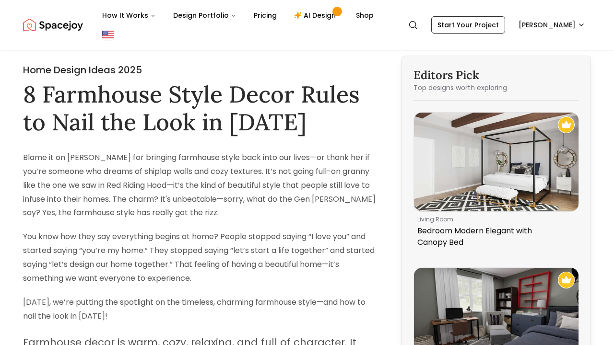  Describe the element at coordinates (53, 25) in the screenshot. I see `a: Spacejoy` at that location.